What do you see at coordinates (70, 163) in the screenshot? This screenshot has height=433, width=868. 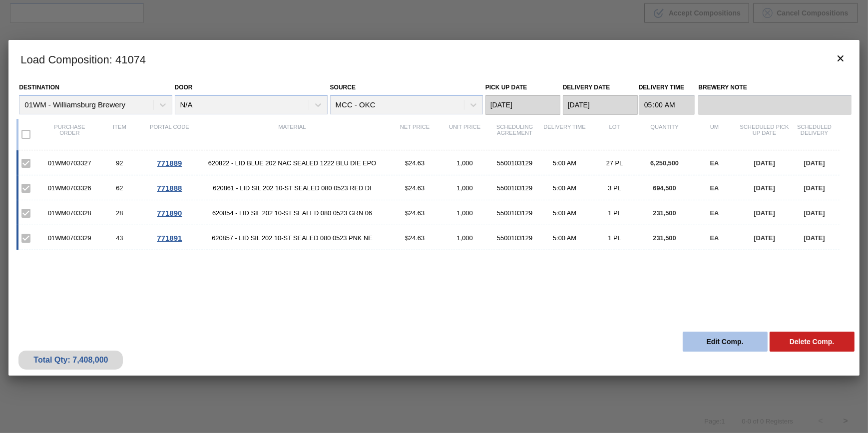 I see `div: 01WM0703327` at bounding box center [70, 163].